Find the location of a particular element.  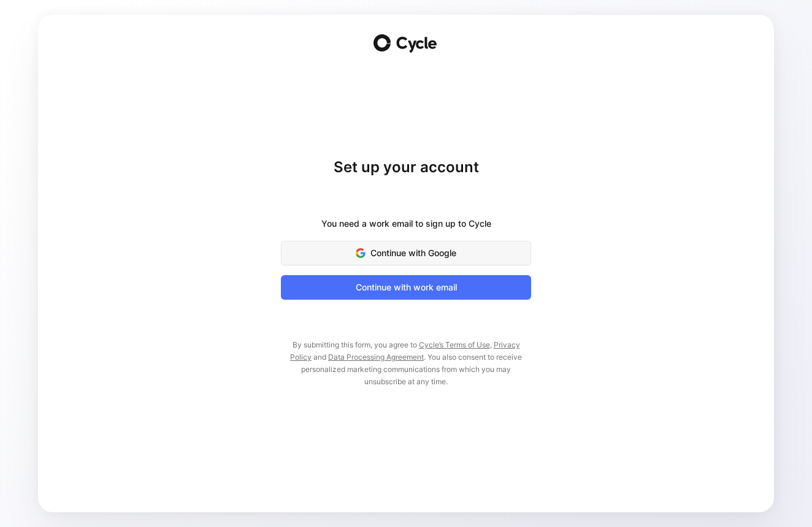

button: Continue with Google is located at coordinates (406, 253).